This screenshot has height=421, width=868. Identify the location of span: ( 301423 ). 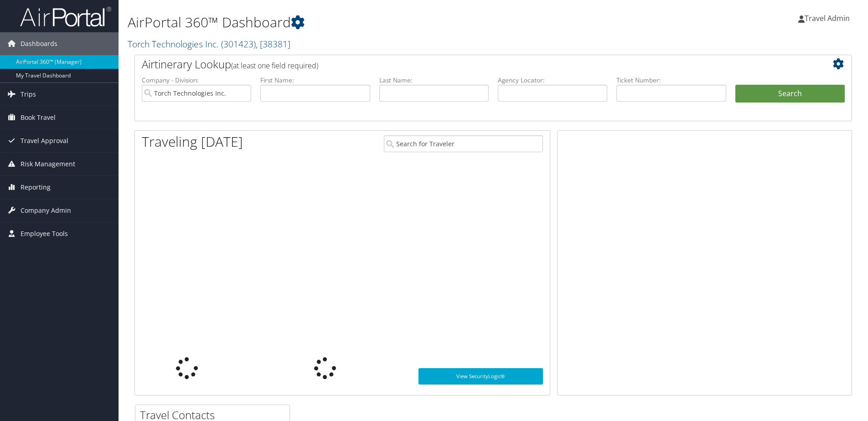
(239, 44).